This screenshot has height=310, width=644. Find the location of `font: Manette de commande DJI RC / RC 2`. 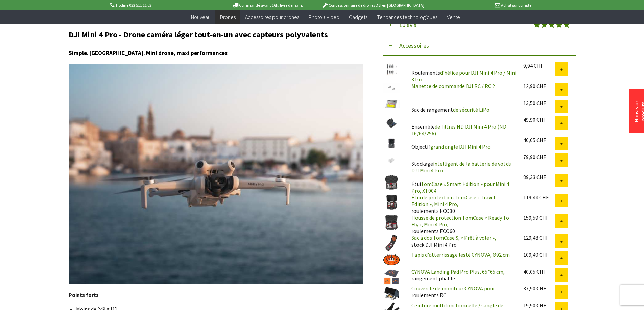

font: Manette de commande DJI RC / RC 2 is located at coordinates (453, 86).